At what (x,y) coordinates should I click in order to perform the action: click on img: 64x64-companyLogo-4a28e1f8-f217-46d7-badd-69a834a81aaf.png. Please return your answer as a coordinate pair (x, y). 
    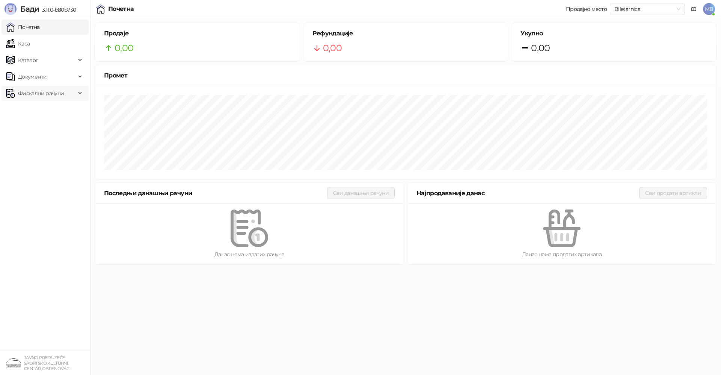
    Looking at the image, I should click on (14, 363).